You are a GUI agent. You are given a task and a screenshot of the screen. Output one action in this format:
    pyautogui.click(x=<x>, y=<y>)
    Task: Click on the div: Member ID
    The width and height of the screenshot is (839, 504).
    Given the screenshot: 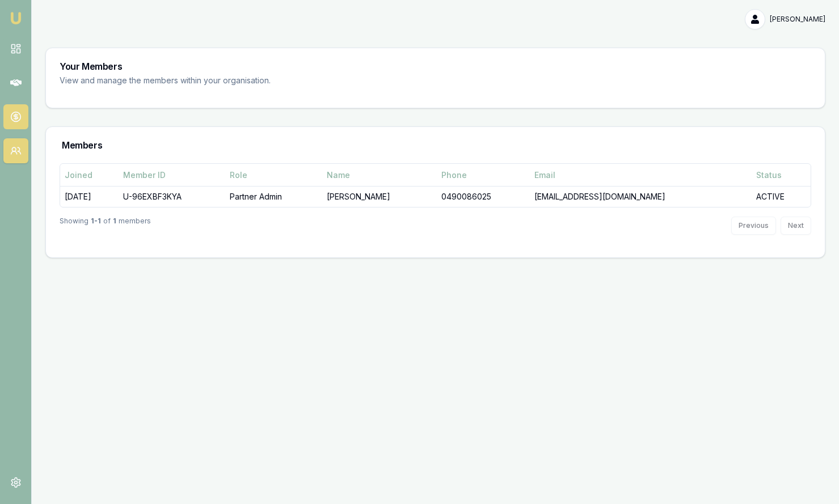 What is the action you would take?
    pyautogui.click(x=172, y=175)
    